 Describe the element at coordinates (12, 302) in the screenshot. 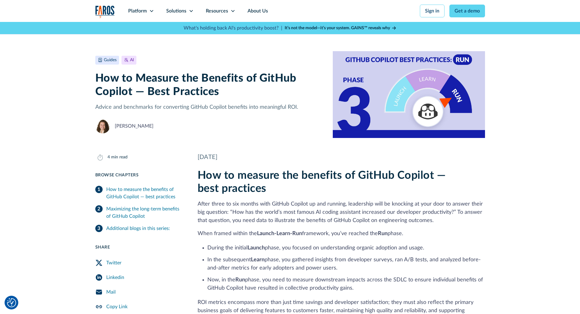

I see `img: Revisit consent button` at that location.